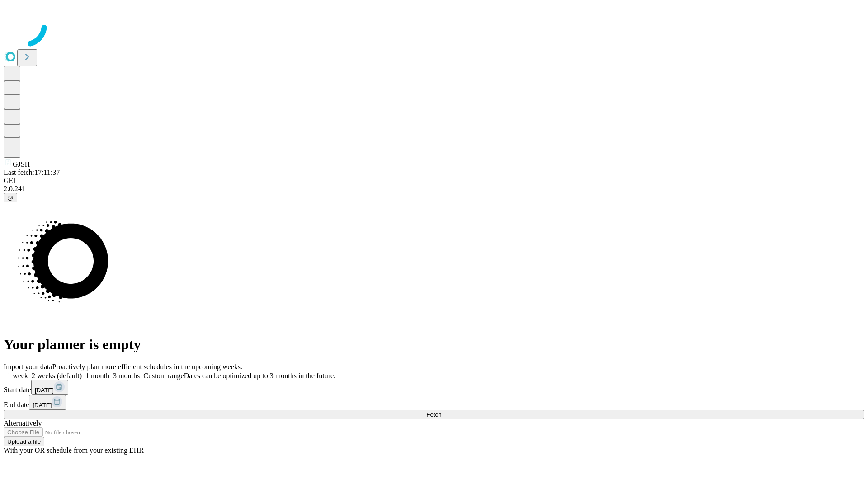 This screenshot has width=868, height=488. What do you see at coordinates (434, 387) in the screenshot?
I see `div: Start date` at bounding box center [434, 387].